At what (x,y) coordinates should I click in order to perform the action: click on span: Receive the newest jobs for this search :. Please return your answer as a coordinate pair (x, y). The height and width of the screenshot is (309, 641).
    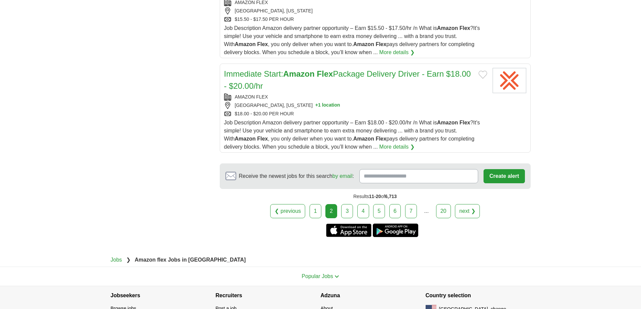
    Looking at the image, I should click on (297, 176).